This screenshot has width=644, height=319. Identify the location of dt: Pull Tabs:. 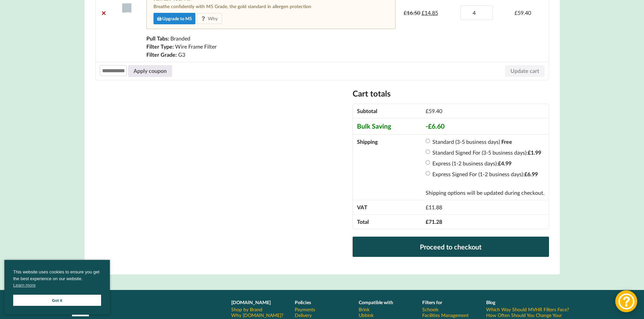
(158, 39).